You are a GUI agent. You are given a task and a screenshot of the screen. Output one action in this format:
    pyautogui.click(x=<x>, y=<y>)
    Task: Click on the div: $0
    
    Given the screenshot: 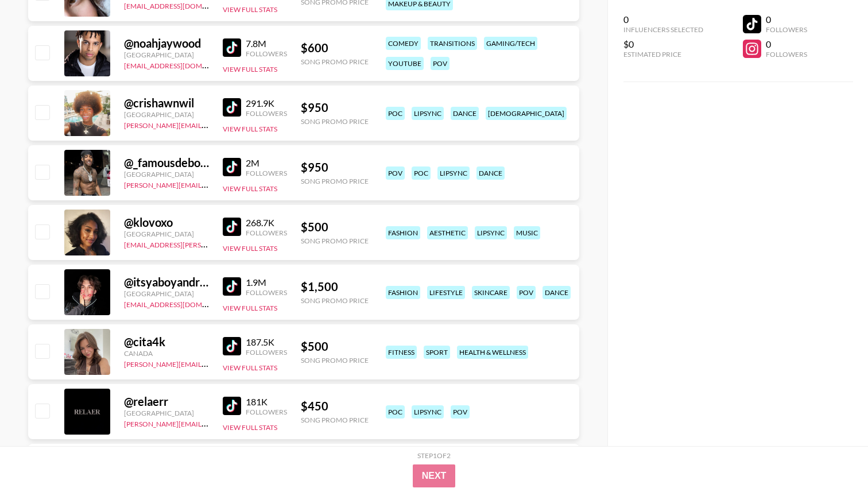 What is the action you would take?
    pyautogui.click(x=663, y=44)
    